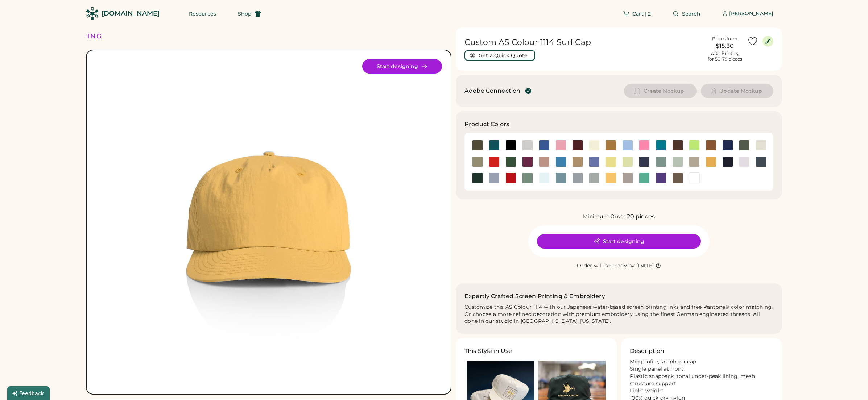  What do you see at coordinates (535, 297) in the screenshot?
I see `h2: Expertly Crafted Screen Printing & Embroidery` at bounding box center [535, 297].